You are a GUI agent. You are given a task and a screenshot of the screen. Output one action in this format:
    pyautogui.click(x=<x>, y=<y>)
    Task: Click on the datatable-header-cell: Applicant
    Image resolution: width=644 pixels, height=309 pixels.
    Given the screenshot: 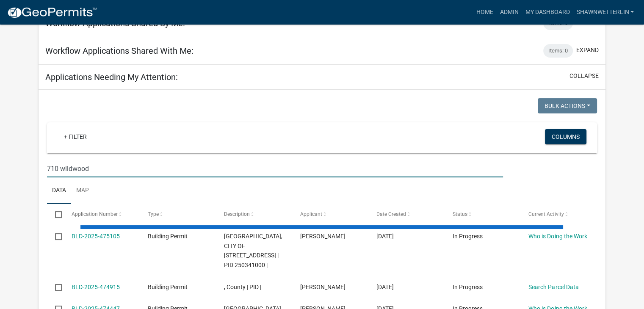 What is the action you would take?
    pyautogui.click(x=330, y=214)
    